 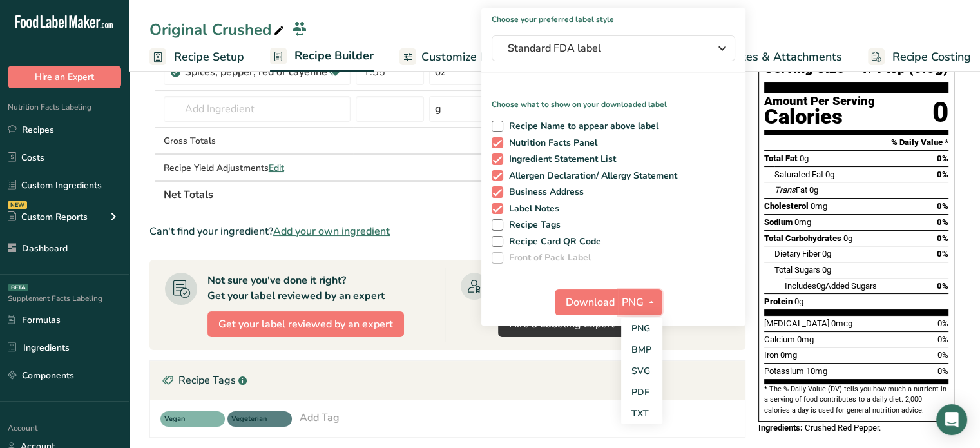 I want to click on div: oz, so click(x=440, y=72).